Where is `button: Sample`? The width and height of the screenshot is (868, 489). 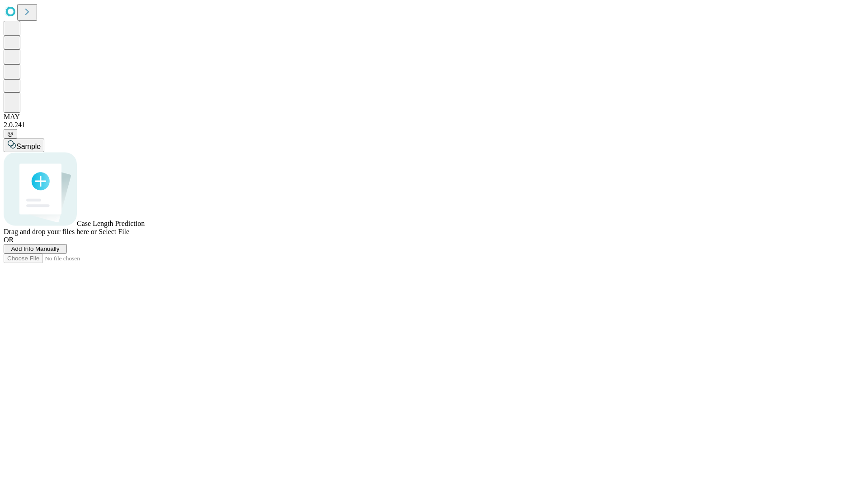
button: Sample is located at coordinates (24, 145).